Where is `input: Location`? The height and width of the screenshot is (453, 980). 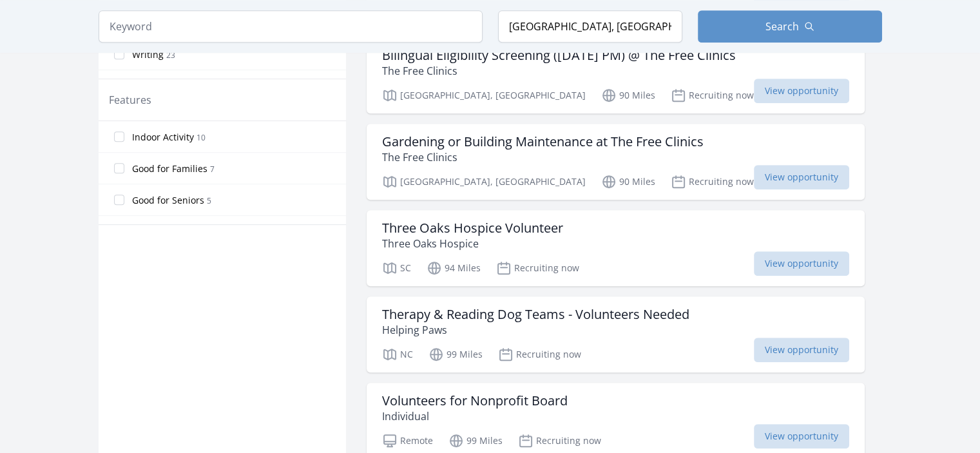 input: Location is located at coordinates (590, 26).